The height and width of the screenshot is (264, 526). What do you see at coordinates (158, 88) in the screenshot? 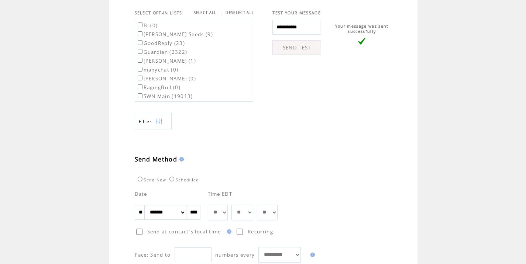
I see `label: RagingBull (0)` at bounding box center [158, 88].